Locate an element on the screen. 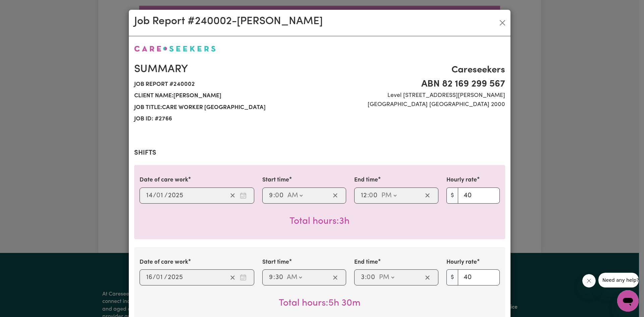 This screenshot has width=644, height=317. span: Total hours worked: 5 hours 30 minutes is located at coordinates (319, 303).